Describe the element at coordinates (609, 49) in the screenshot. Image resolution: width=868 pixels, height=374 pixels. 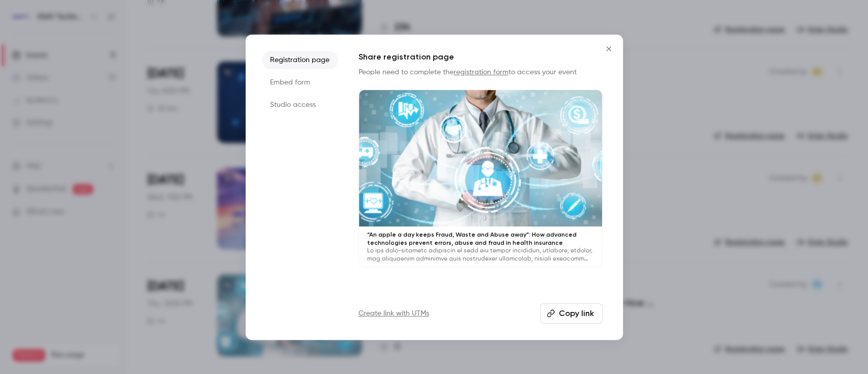
I see `button: Close` at that location.